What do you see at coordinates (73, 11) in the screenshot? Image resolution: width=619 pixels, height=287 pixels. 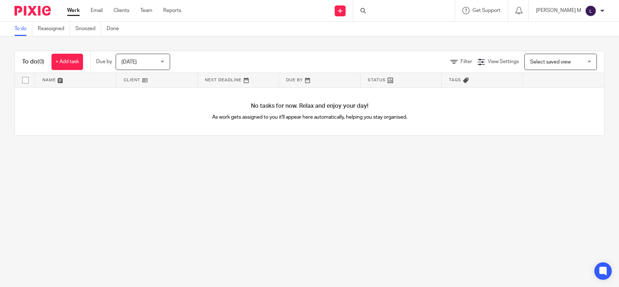 I see `a: Work` at bounding box center [73, 11].